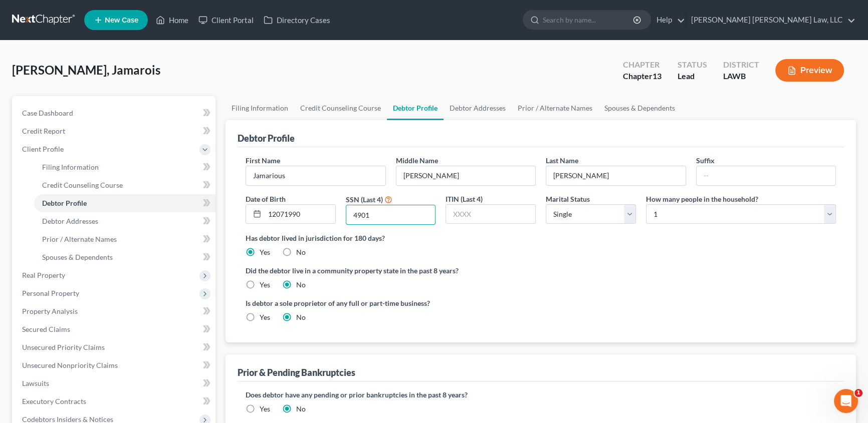 This screenshot has width=868, height=423. I want to click on span: Credit Report, so click(44, 131).